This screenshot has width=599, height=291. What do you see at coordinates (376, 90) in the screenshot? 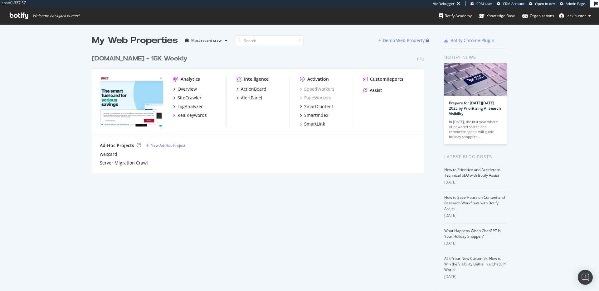
I see `div: Assist` at bounding box center [376, 90].